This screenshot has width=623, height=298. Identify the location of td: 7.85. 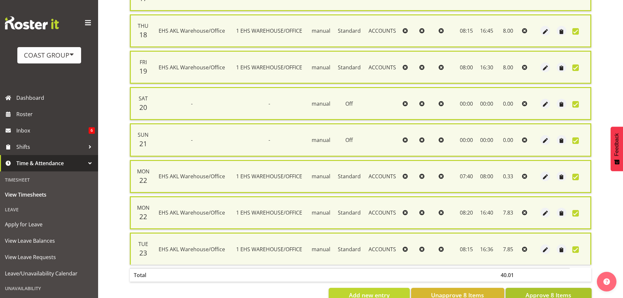
(508, 249).